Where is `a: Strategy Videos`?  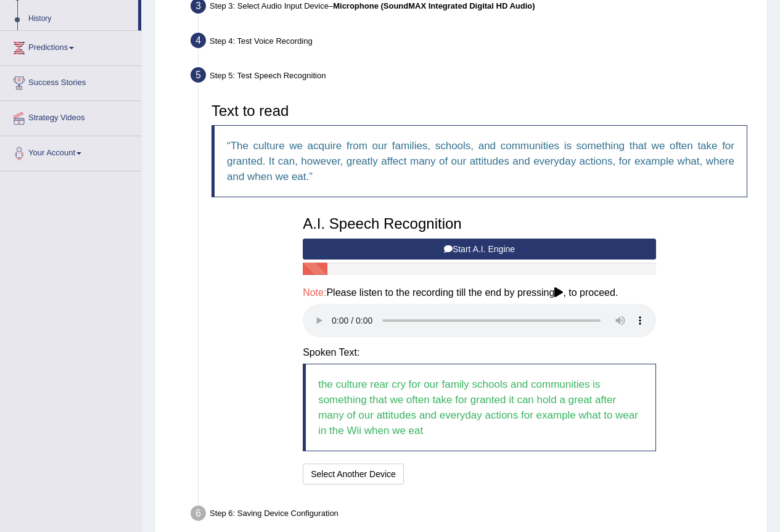 a: Strategy Videos is located at coordinates (71, 116).